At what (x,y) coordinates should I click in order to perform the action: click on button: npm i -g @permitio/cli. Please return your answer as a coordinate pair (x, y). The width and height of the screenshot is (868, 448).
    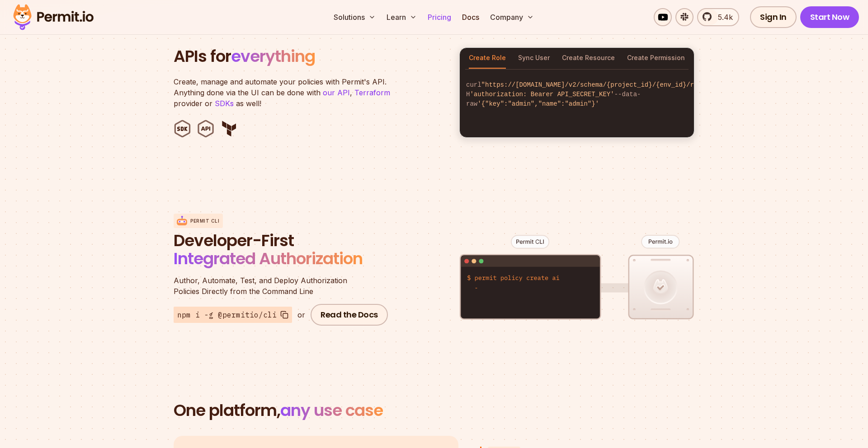
    Looking at the image, I should click on (233, 315).